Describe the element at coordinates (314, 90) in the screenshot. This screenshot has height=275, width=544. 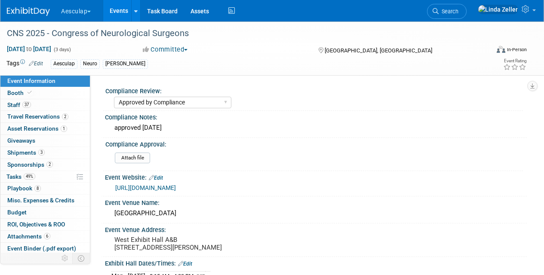
I see `div: Compliance Review:` at that location.